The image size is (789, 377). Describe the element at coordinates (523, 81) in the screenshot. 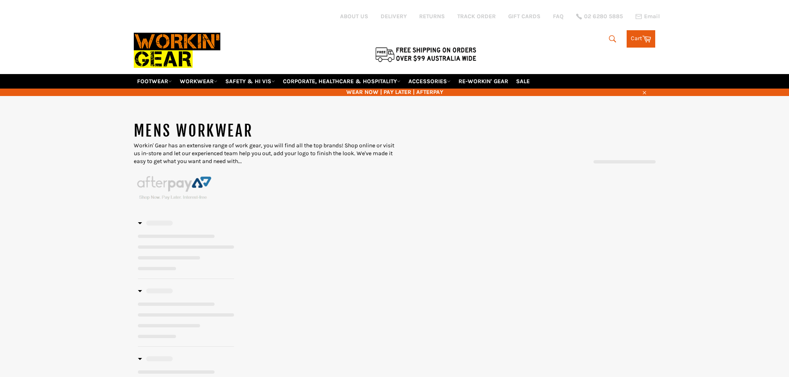

I see `a: SALE` at that location.